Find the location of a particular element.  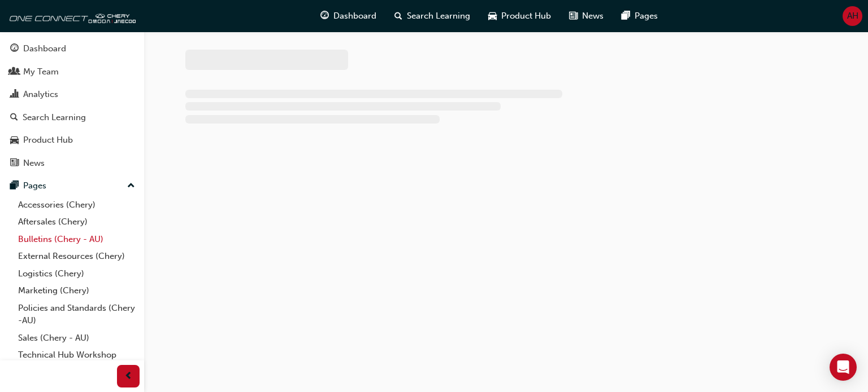

a: My Team is located at coordinates (72, 72).